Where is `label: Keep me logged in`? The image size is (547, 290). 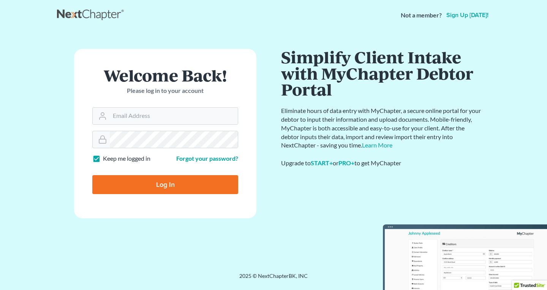 label: Keep me logged in is located at coordinates (126, 159).